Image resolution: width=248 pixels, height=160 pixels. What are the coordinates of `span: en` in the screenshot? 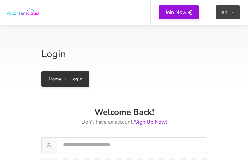 It's located at (225, 12).